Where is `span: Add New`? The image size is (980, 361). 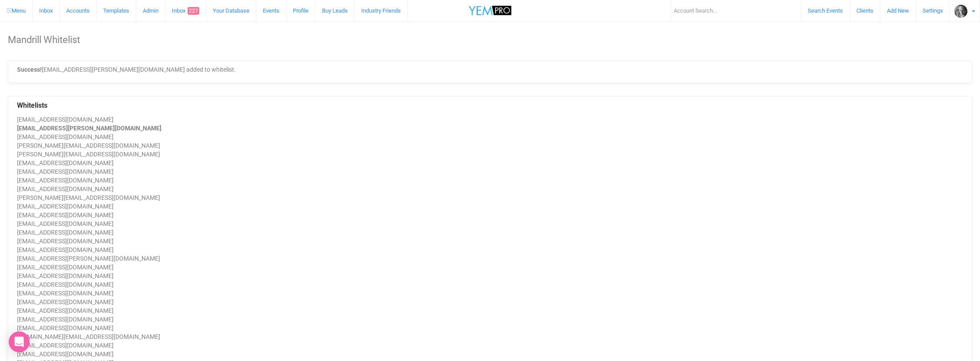
span: Add New is located at coordinates (898, 10).